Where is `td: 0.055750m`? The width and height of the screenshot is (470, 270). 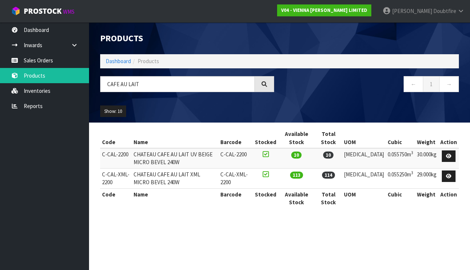 td: 0.055750m is located at coordinates (401, 158).